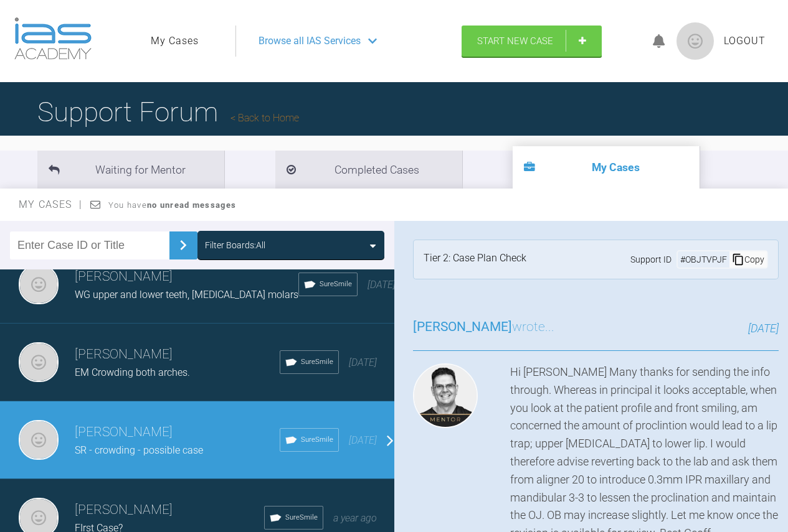  Describe the element at coordinates (265, 118) in the screenshot. I see `a: Back to Home` at that location.